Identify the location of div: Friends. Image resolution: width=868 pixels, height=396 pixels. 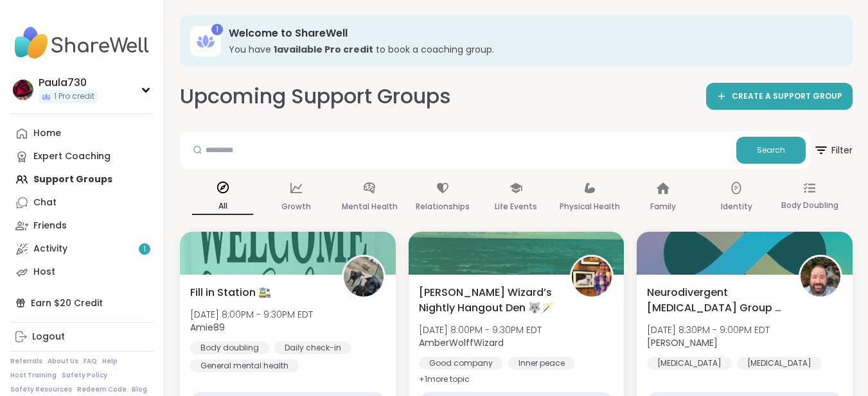
(50, 226).